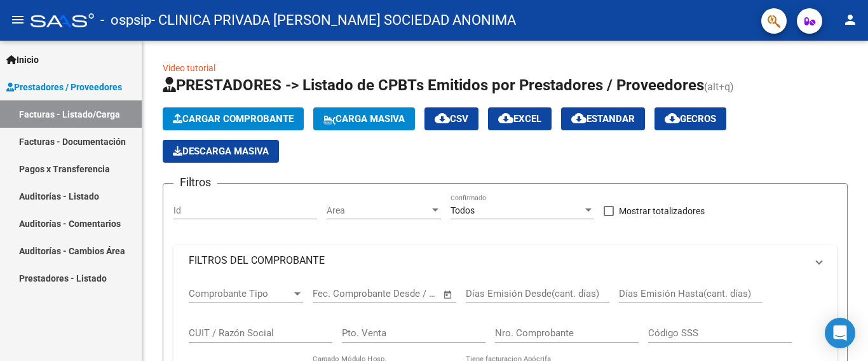  I want to click on mat-icon: person, so click(851, 20).